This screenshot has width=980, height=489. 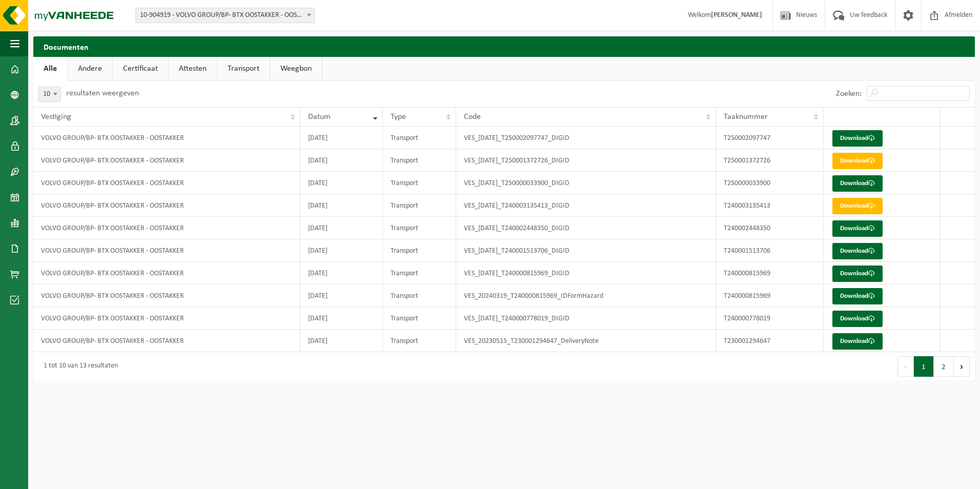 I want to click on a: Alle, so click(x=51, y=69).